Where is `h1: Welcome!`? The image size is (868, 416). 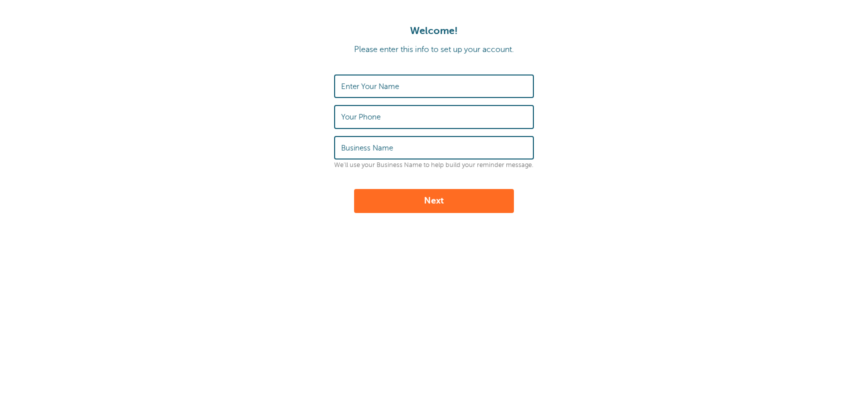 h1: Welcome! is located at coordinates (434, 31).